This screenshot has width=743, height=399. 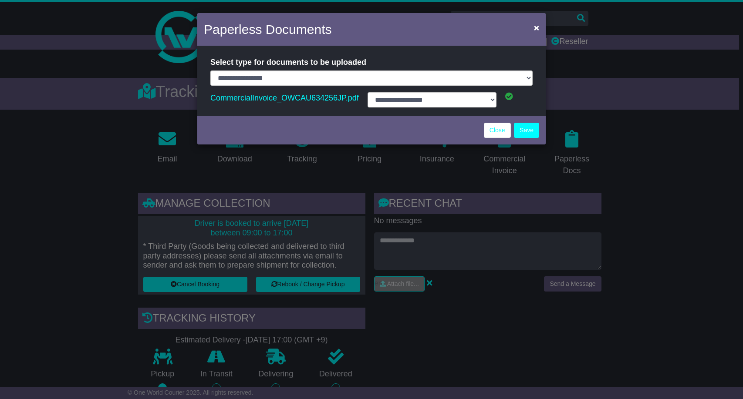 What do you see at coordinates (537, 27) in the screenshot?
I see `button: Close` at bounding box center [537, 27].